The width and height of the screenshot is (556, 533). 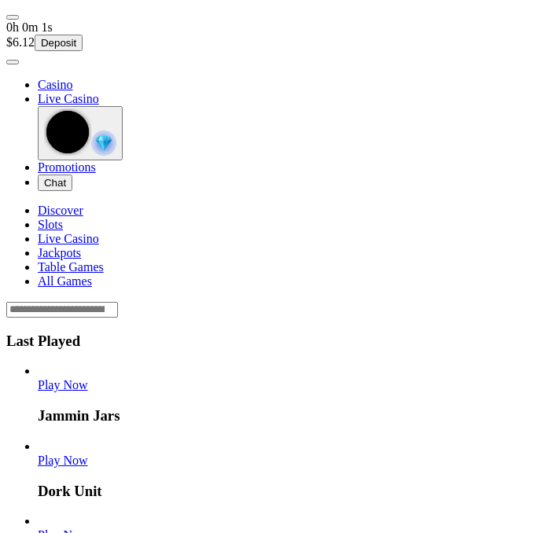 What do you see at coordinates (59, 252) in the screenshot?
I see `span: Jackpots` at bounding box center [59, 252].